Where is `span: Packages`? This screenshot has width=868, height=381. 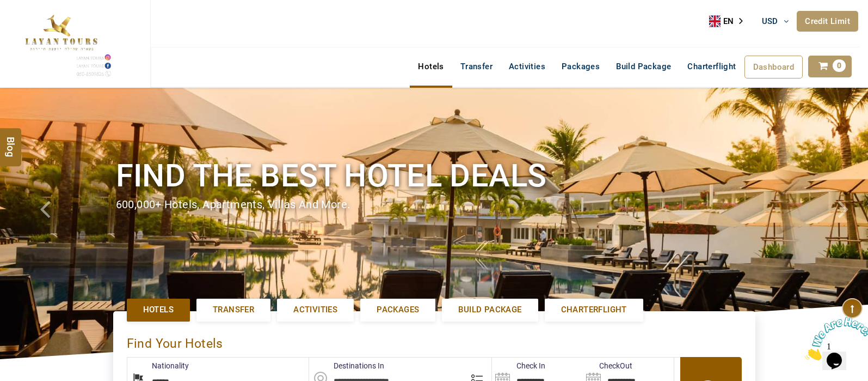 span: Packages is located at coordinates (398, 310).